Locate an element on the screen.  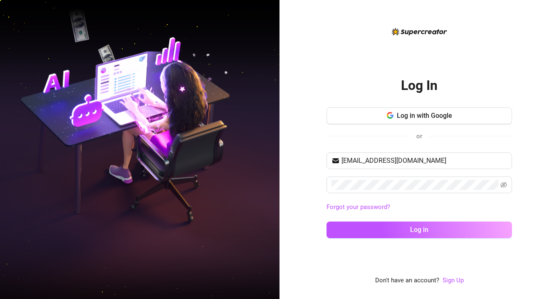
img: logo-BBDzfeDw.svg is located at coordinates (419, 32).